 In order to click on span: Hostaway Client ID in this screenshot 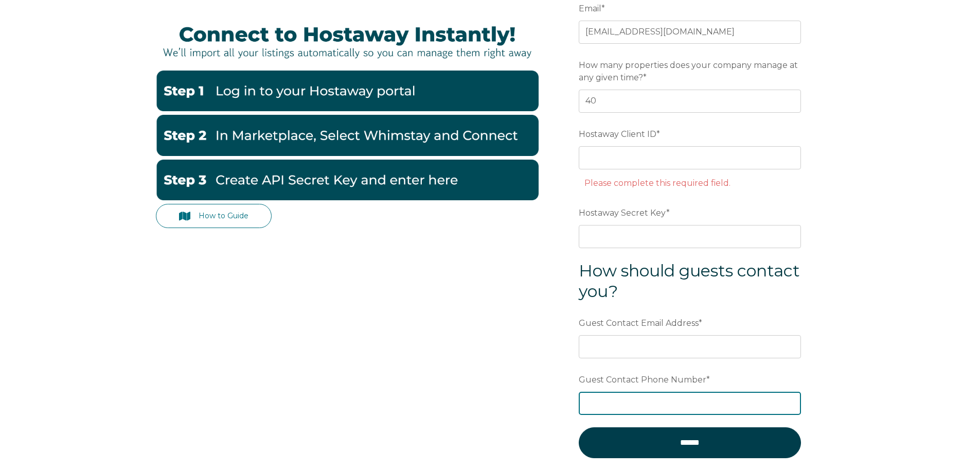, I will do `click(617, 134)`.